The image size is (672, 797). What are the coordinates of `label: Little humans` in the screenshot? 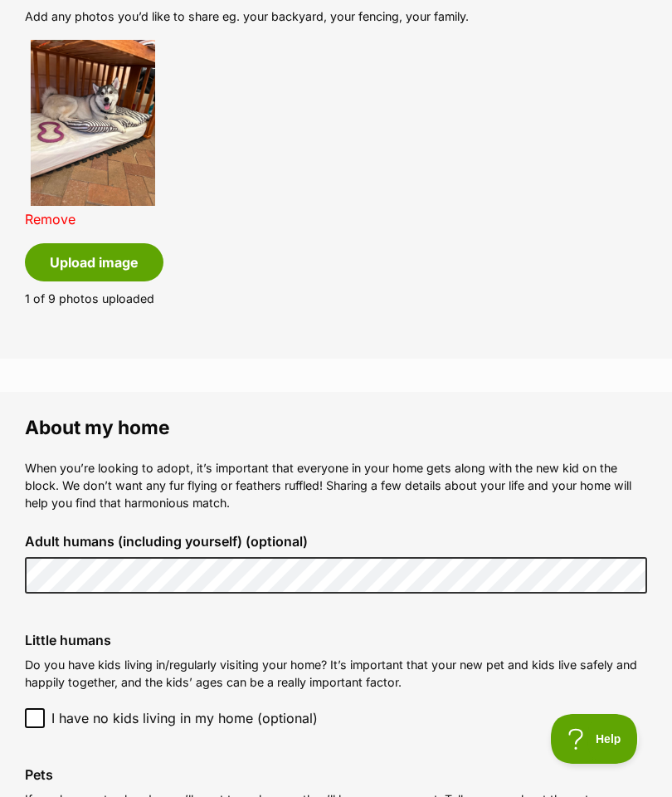 It's located at (336, 640).